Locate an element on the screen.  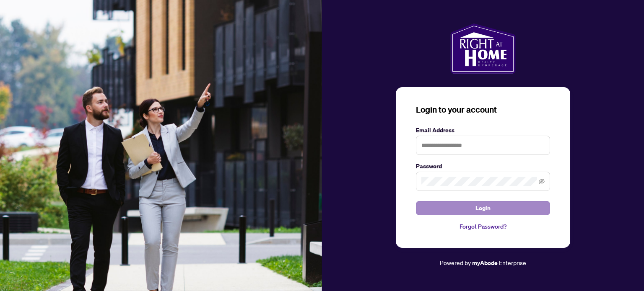
label: Password is located at coordinates (483, 166).